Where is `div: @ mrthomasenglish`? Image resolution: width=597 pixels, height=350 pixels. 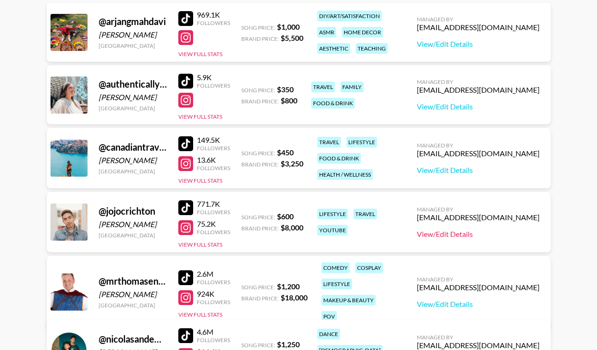
div: @ mrthomasenglish is located at coordinates (133, 281).